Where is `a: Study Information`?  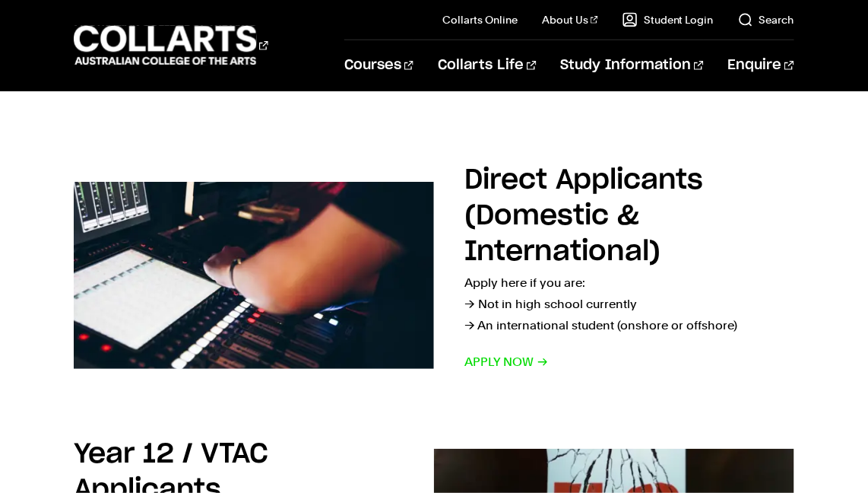
a: Study Information is located at coordinates (633, 65).